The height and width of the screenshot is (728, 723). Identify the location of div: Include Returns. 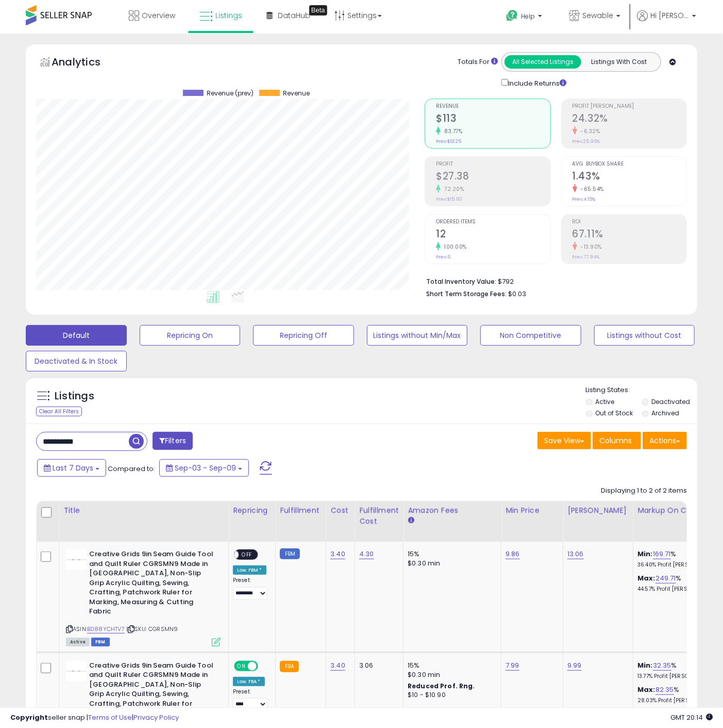
(536, 82).